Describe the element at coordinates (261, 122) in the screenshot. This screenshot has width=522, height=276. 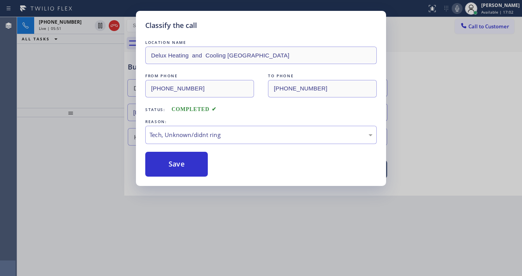
I see `div: REASON:` at that location.